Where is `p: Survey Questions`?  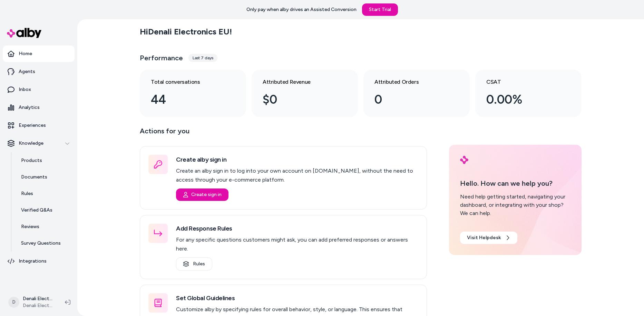
p: Survey Questions is located at coordinates (41, 244).